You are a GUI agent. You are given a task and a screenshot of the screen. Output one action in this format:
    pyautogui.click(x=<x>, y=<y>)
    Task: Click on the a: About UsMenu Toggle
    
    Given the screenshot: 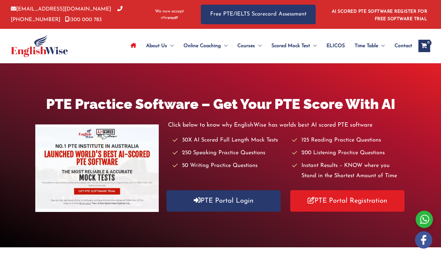 What is the action you would take?
    pyautogui.click(x=160, y=46)
    